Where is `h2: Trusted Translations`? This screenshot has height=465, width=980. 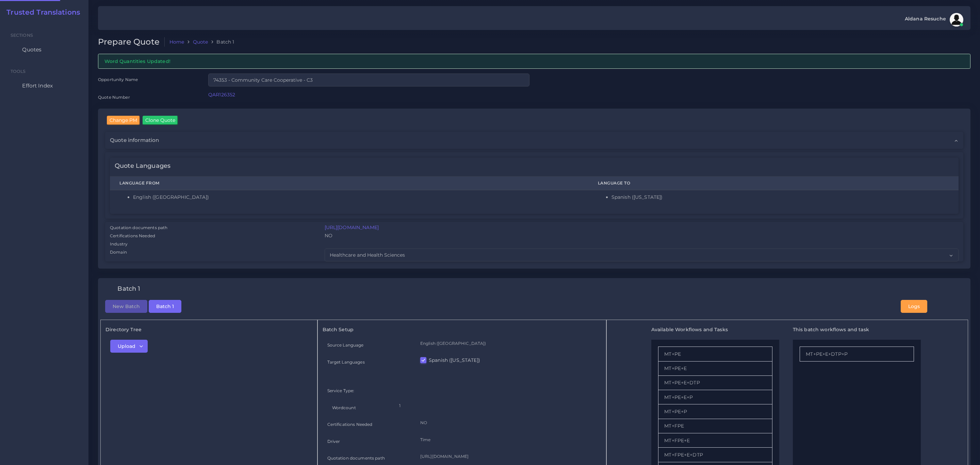 h2: Trusted Translations is located at coordinates (41, 12).